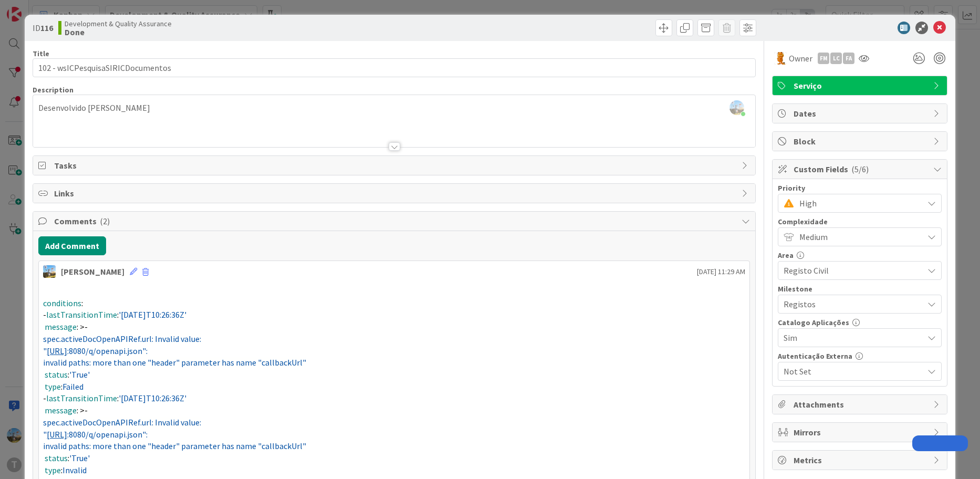  Describe the element at coordinates (860, 169) in the screenshot. I see `span: ( 5/6 )` at that location.